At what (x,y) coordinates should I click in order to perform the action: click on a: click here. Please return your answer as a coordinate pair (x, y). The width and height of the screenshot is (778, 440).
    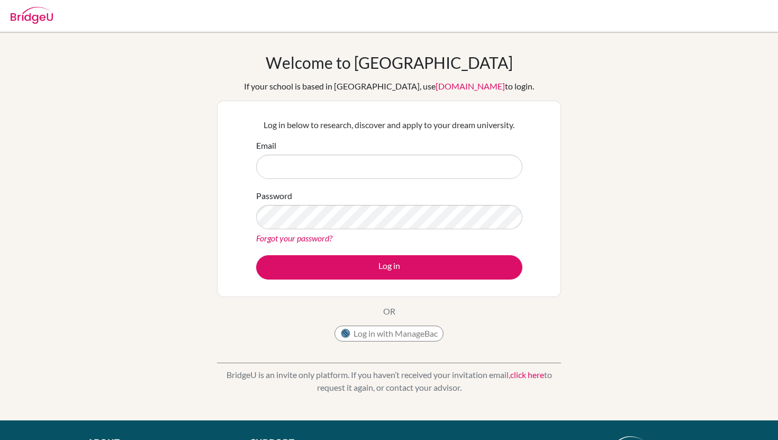
    Looking at the image, I should click on (527, 374).